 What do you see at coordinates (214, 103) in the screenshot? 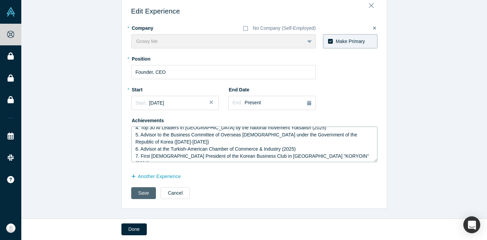
I see `button: Close` at bounding box center [214, 103].